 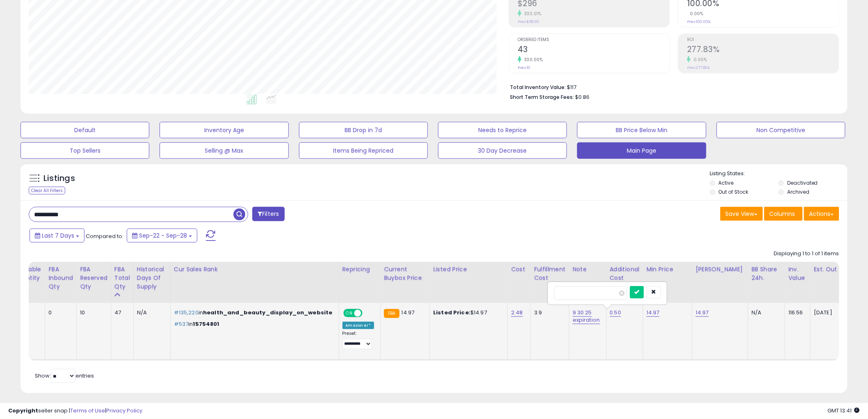 What do you see at coordinates (85, 130) in the screenshot?
I see `button: Default` at bounding box center [85, 130].